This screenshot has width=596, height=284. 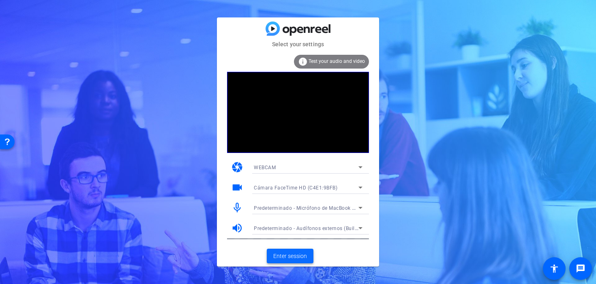 What do you see at coordinates (265, 167) in the screenshot?
I see `span: WEBCAM` at bounding box center [265, 167].